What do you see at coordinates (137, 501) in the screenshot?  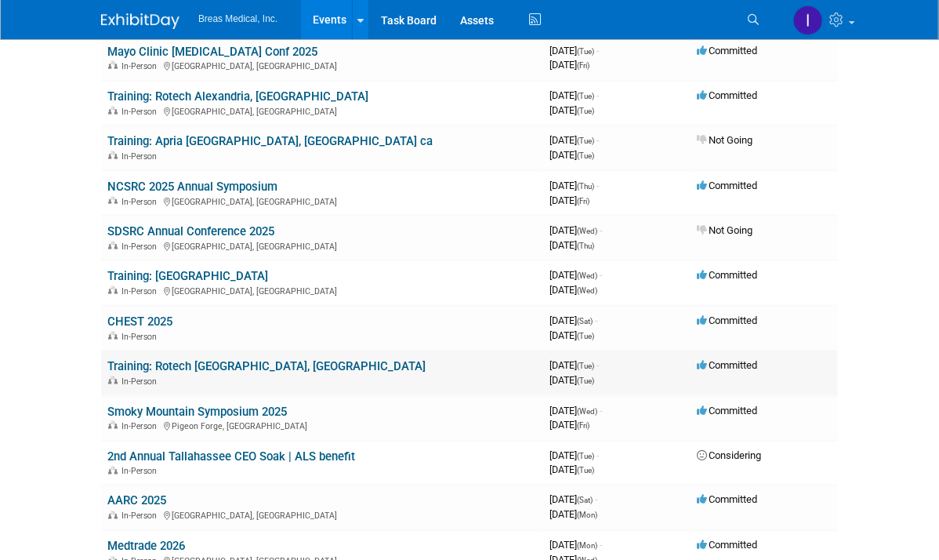 I see `a: AARC 2025` at bounding box center [137, 501].